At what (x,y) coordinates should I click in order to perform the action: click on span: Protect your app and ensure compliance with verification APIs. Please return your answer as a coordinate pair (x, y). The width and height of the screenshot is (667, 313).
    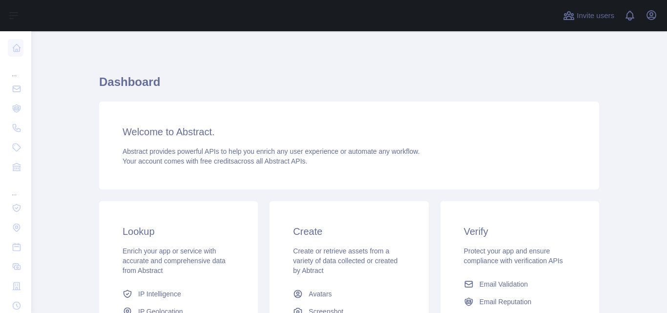
    Looking at the image, I should click on (513, 256).